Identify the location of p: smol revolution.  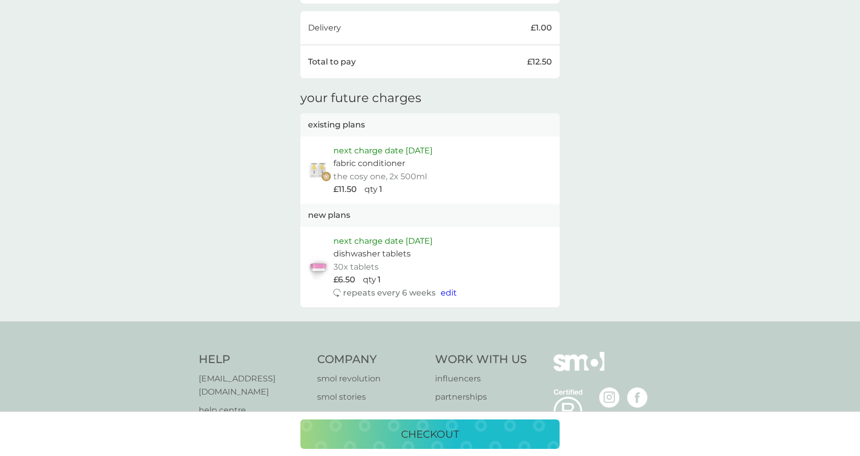
(371, 379).